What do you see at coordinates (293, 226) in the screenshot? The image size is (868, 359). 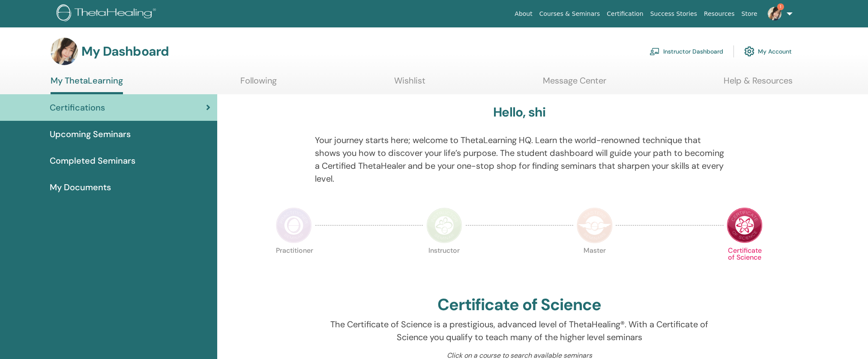 I see `img: Practitioner` at bounding box center [293, 226].